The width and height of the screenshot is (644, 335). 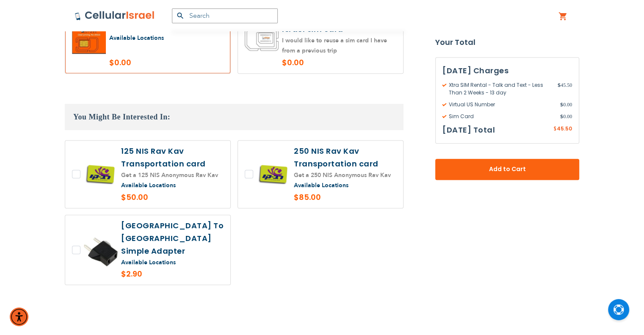 I want to click on strong: Your Total, so click(x=507, y=42).